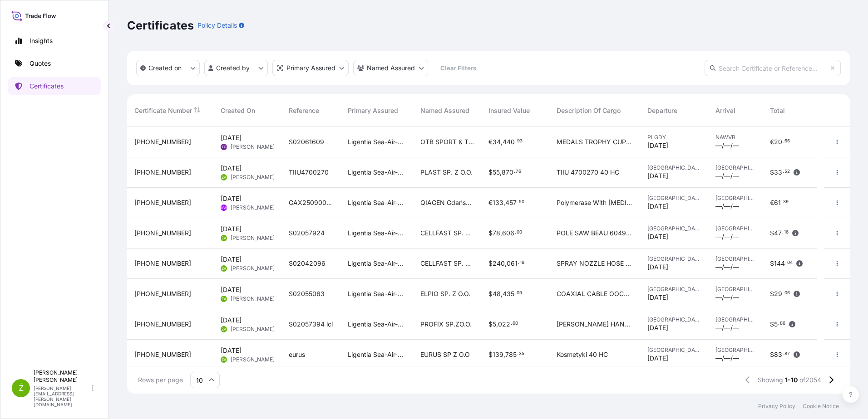 The image size is (868, 419). I want to click on span: 06, so click(787, 293).